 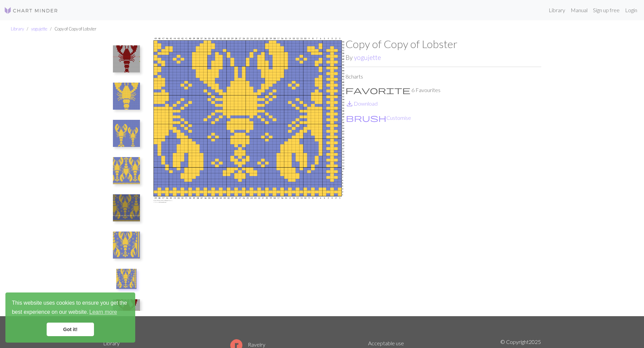 What do you see at coordinates (126, 133) in the screenshot?
I see `img: Size Variations of Lobsters` at bounding box center [126, 133].